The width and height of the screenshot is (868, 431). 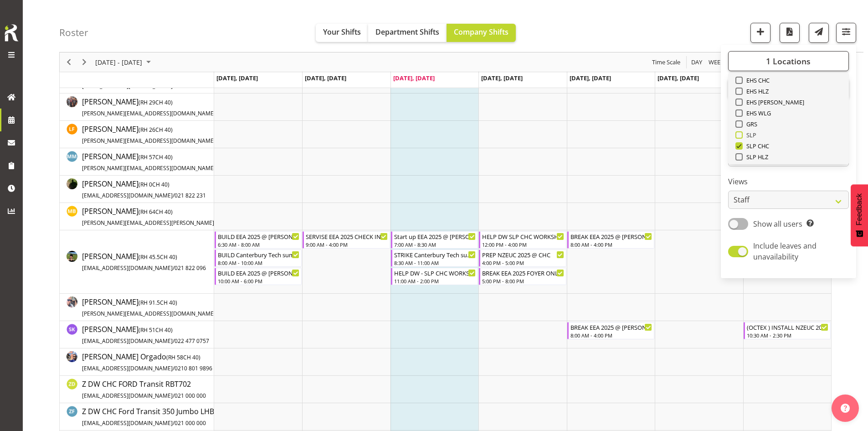 What do you see at coordinates (787, 335) in the screenshot?
I see `div: 10:30 AM - 2:30 PM` at bounding box center [787, 335].